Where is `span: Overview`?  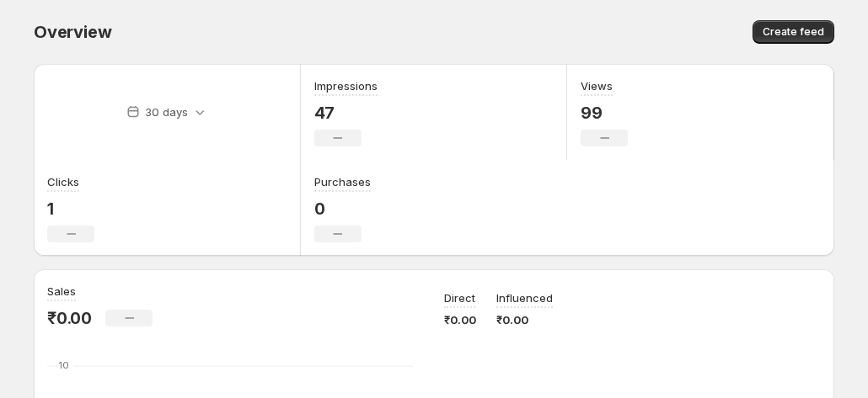
span: Overview is located at coordinates (73, 32).